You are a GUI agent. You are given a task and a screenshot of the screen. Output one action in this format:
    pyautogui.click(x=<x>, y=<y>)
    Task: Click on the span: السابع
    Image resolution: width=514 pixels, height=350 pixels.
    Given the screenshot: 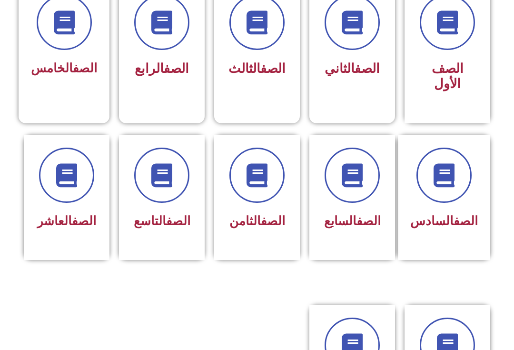 What is the action you would take?
    pyautogui.click(x=352, y=221)
    